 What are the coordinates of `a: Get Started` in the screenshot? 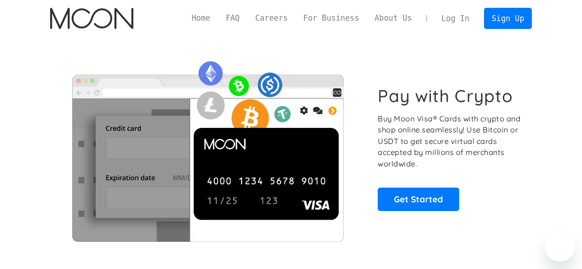 It's located at (419, 199).